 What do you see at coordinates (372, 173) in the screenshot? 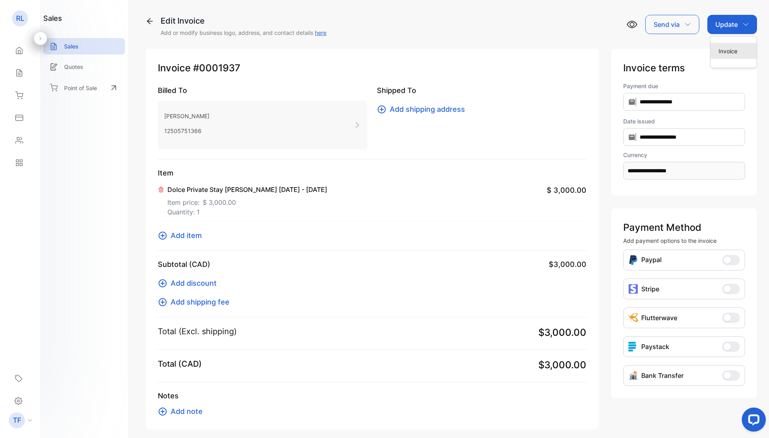
I see `p: Item` at bounding box center [372, 173].